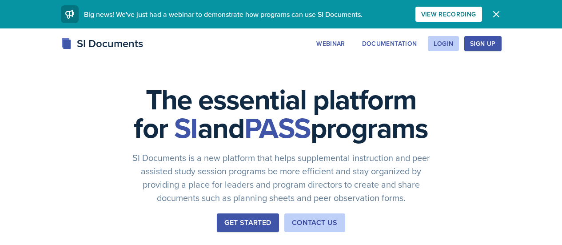 The height and width of the screenshot is (245, 562). I want to click on div: Sign Up, so click(482, 44).